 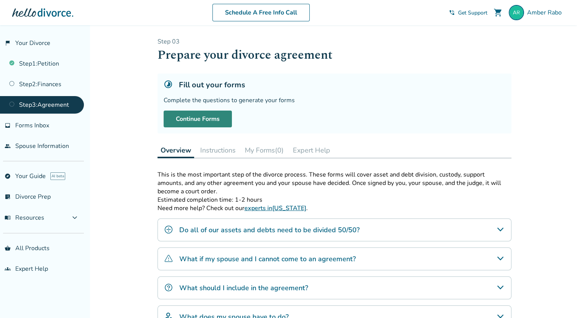 What do you see at coordinates (545, 13) in the screenshot?
I see `span: Amber Rabo` at bounding box center [545, 13].